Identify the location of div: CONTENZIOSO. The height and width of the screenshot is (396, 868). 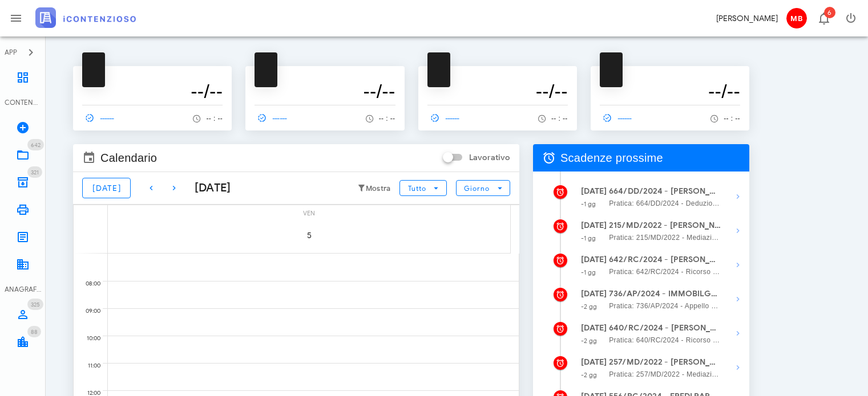
(23, 103).